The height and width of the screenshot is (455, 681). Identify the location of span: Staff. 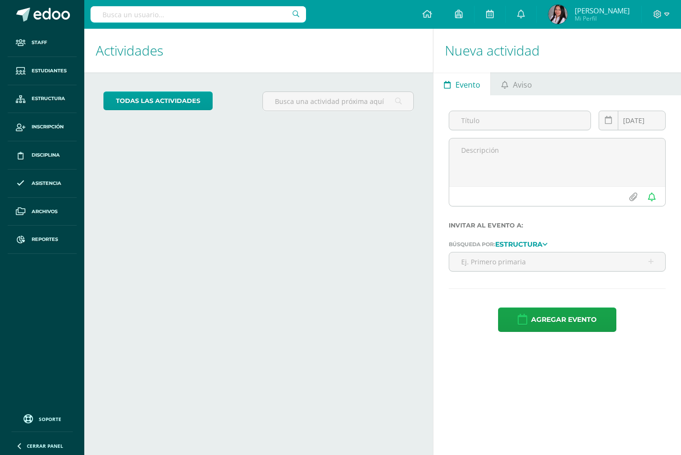
(39, 43).